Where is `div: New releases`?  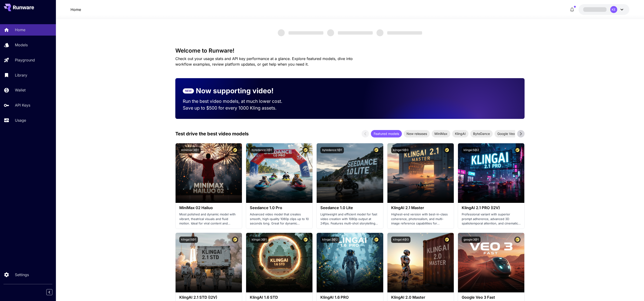 div: New releases is located at coordinates (417, 134).